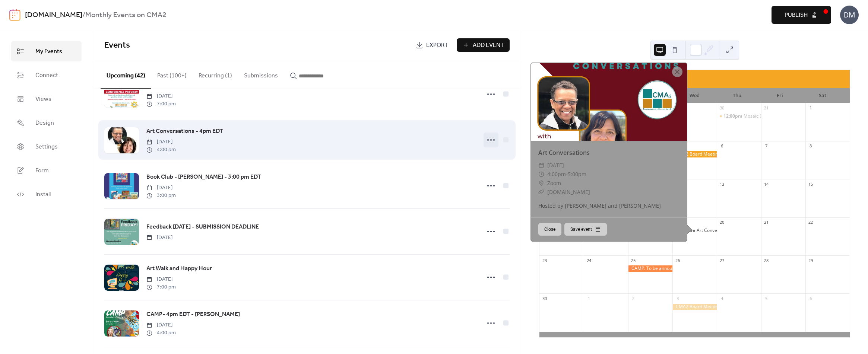 The image size is (868, 354). Describe the element at coordinates (126, 15) in the screenshot. I see `b: Monthly Events on CMA2` at that location.